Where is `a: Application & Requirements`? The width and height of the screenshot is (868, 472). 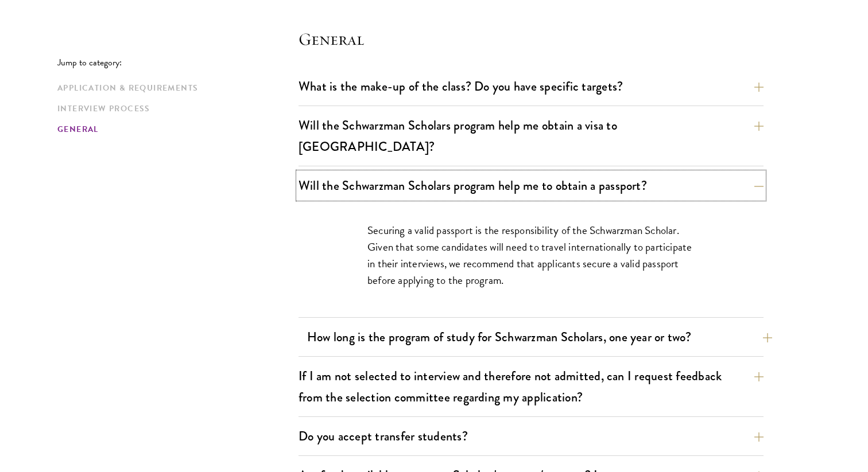
a: Application & Requirements is located at coordinates (175, 88).